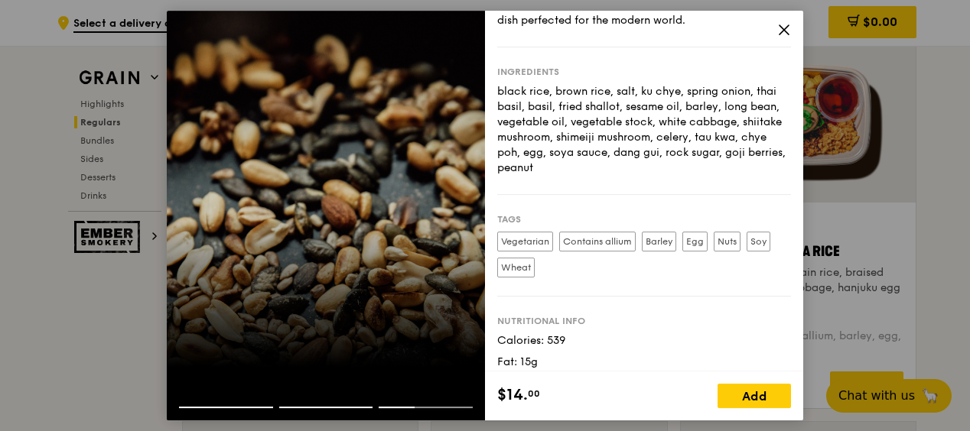 This screenshot has height=431, width=970. I want to click on label: Egg, so click(694, 242).